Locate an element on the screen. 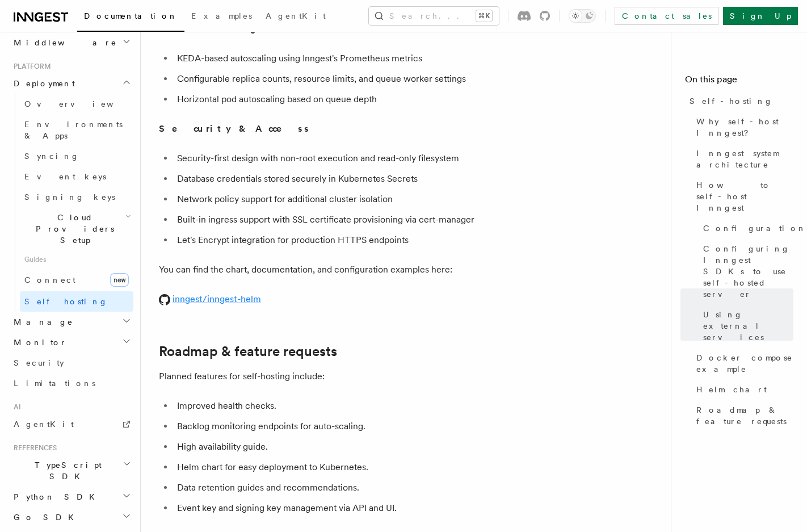 This screenshot has width=807, height=532. li: Database credentials stored securely in Kubernetes Secrets is located at coordinates (394, 179).